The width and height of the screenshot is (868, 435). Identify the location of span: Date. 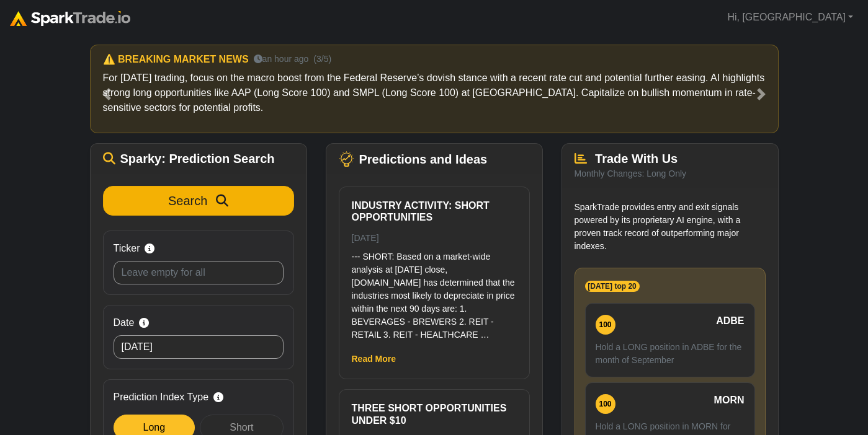
(124, 323).